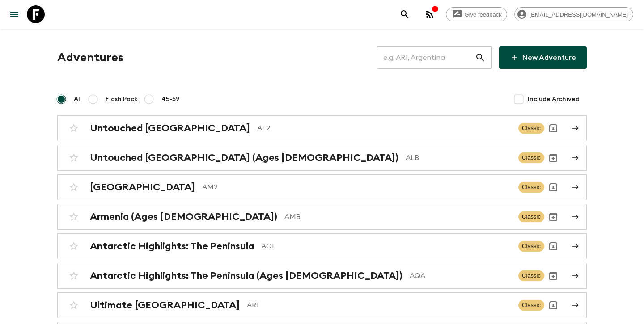 The width and height of the screenshot is (644, 324). I want to click on span: Include Archived, so click(553, 99).